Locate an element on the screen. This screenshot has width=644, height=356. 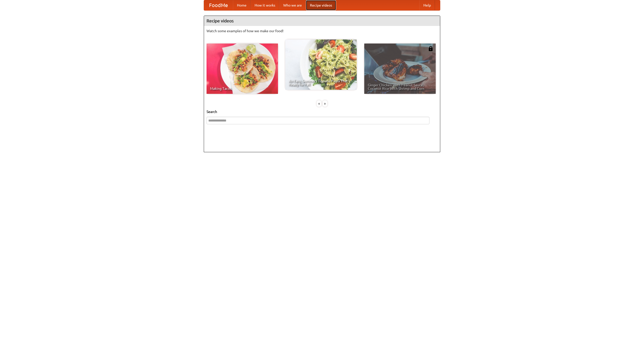
h4: Recipe videos is located at coordinates (322, 21).